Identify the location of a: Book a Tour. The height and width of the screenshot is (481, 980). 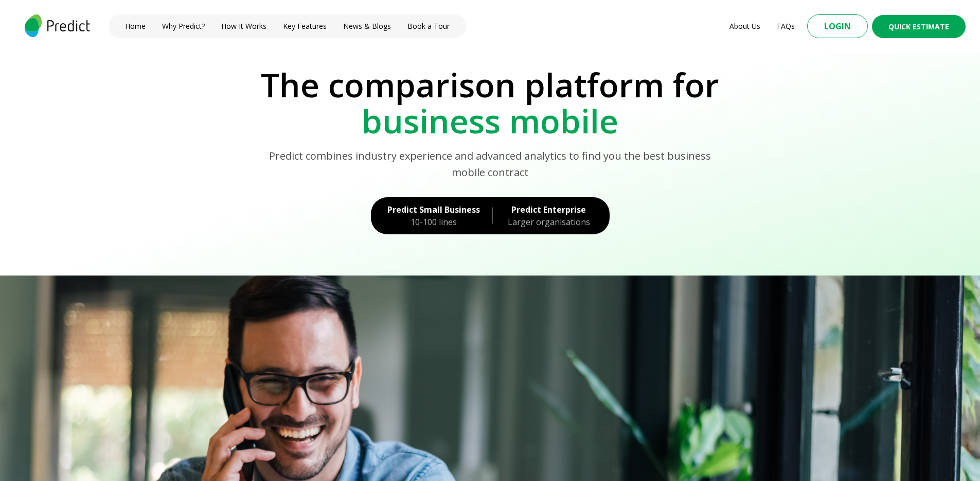
(429, 26).